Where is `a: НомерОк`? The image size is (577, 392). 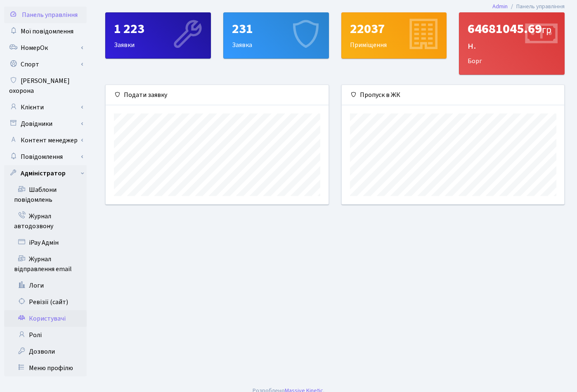
a: НомерОк is located at coordinates (45, 48).